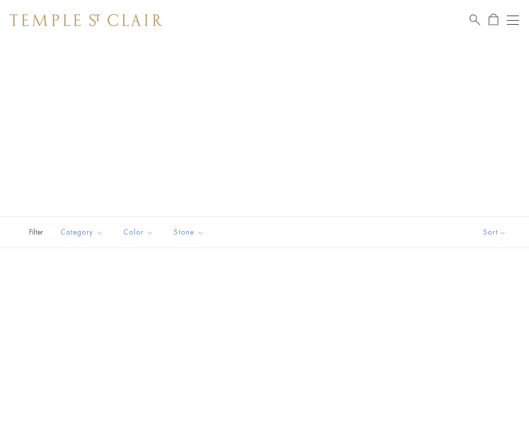 The height and width of the screenshot is (447, 529). Describe the element at coordinates (139, 232) in the screenshot. I see `button: Color` at that location.